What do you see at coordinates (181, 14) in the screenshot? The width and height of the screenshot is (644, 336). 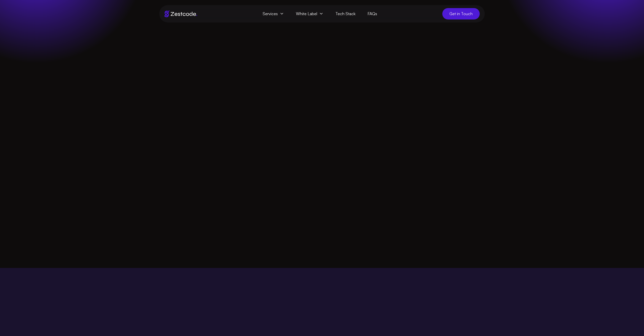 I see `img: Brand logo of zestcode digital` at bounding box center [181, 14].